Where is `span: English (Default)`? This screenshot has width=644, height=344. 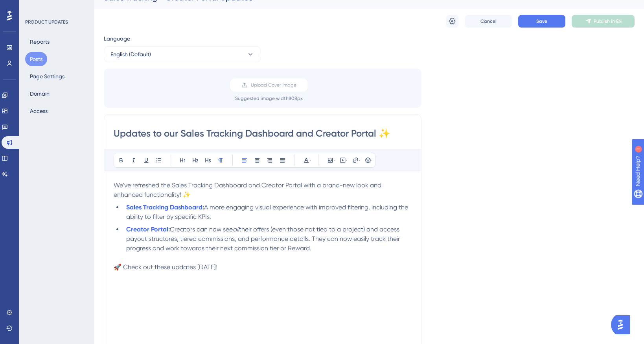
span: English (Default) is located at coordinates (130, 55).